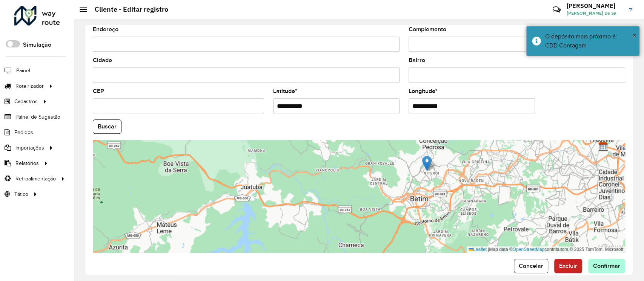  Describe the element at coordinates (603, 146) in the screenshot. I see `img: AS - AS Minas` at that location.